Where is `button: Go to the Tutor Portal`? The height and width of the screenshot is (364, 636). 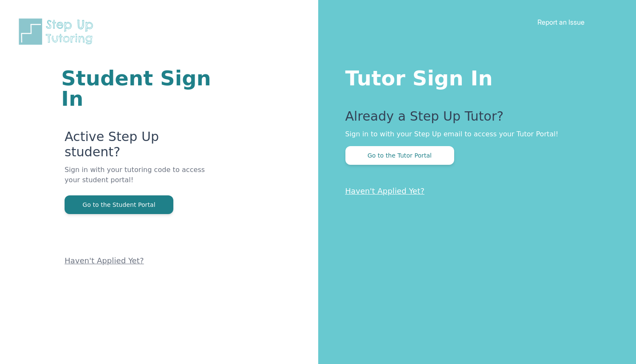 button: Go to the Tutor Portal is located at coordinates (400, 155).